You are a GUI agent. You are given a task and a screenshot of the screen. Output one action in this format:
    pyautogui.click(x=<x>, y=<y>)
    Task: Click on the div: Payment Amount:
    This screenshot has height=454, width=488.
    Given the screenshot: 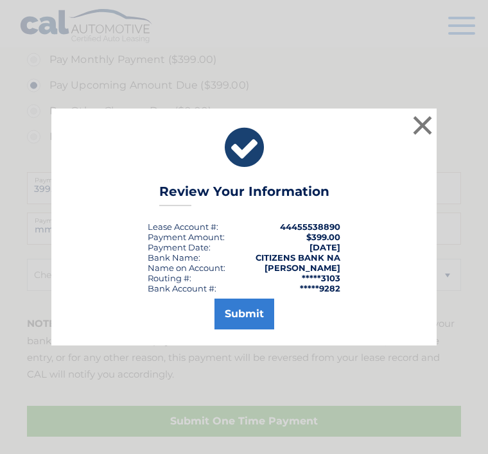 What is the action you would take?
    pyautogui.click(x=186, y=237)
    